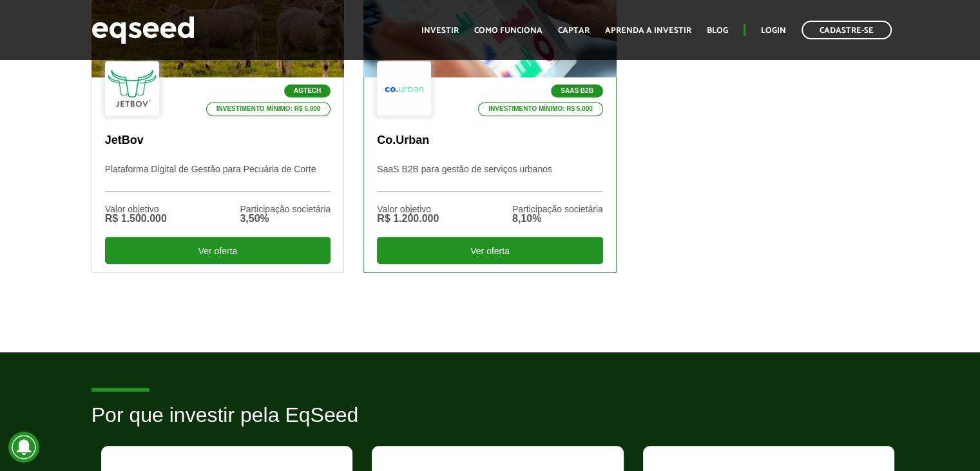  I want to click on p: JetBov, so click(218, 140).